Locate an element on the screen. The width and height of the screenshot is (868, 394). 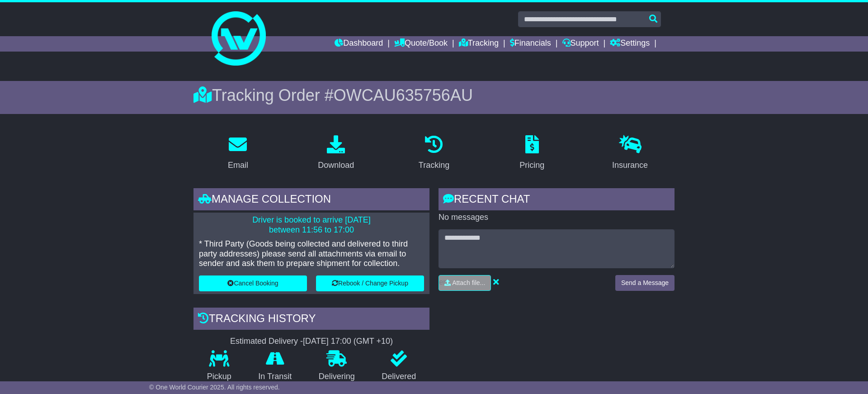
p: No messages is located at coordinates (556, 218).